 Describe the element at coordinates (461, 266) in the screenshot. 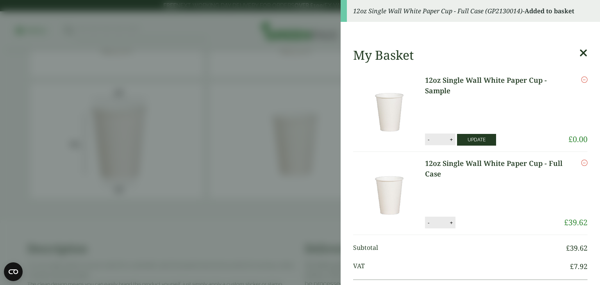

I see `span: VAT` at that location.